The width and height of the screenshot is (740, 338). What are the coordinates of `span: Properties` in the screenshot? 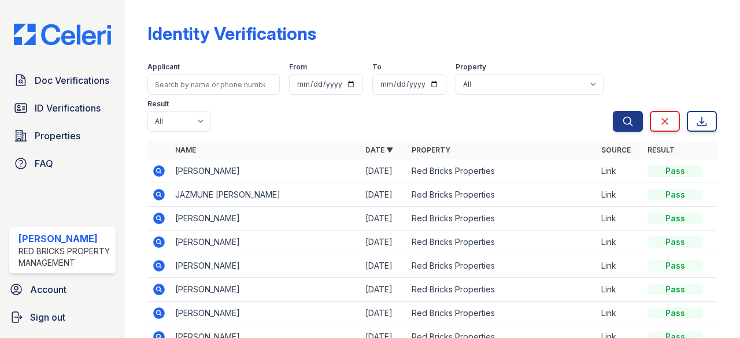 It's located at (57, 136).